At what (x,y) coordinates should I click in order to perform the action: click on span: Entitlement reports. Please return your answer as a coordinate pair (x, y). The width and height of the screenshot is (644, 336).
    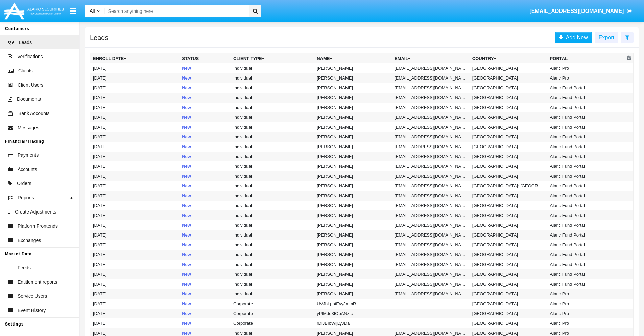
    Looking at the image, I should click on (38, 282).